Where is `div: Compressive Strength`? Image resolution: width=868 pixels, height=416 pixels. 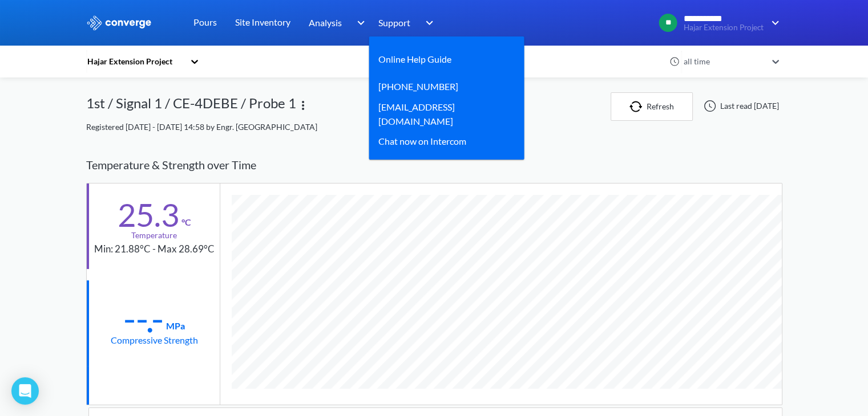 div: Compressive Strength is located at coordinates (154, 340).